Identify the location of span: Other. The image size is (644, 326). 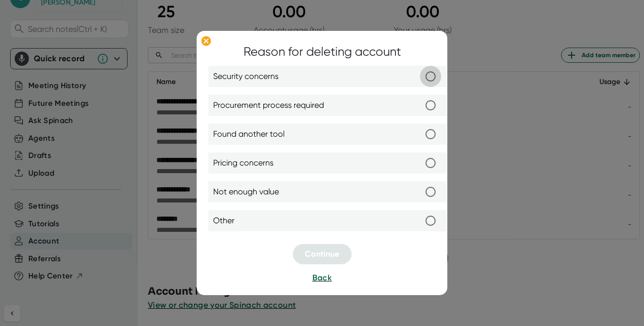
(224, 221).